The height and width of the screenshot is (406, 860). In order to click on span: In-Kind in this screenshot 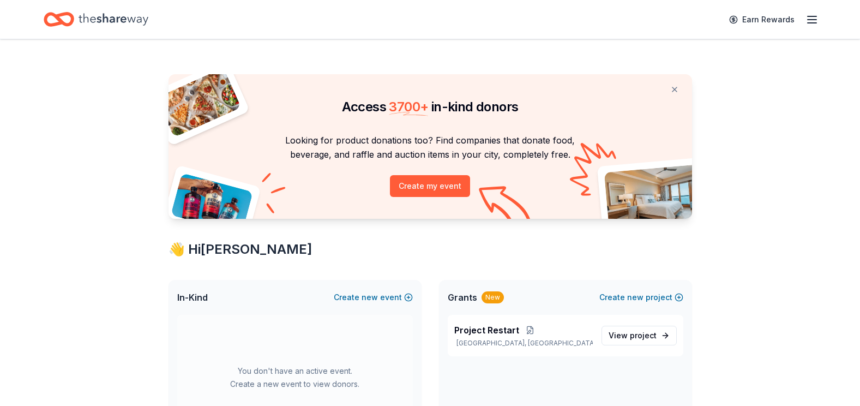, I will do `click(192, 297)`.